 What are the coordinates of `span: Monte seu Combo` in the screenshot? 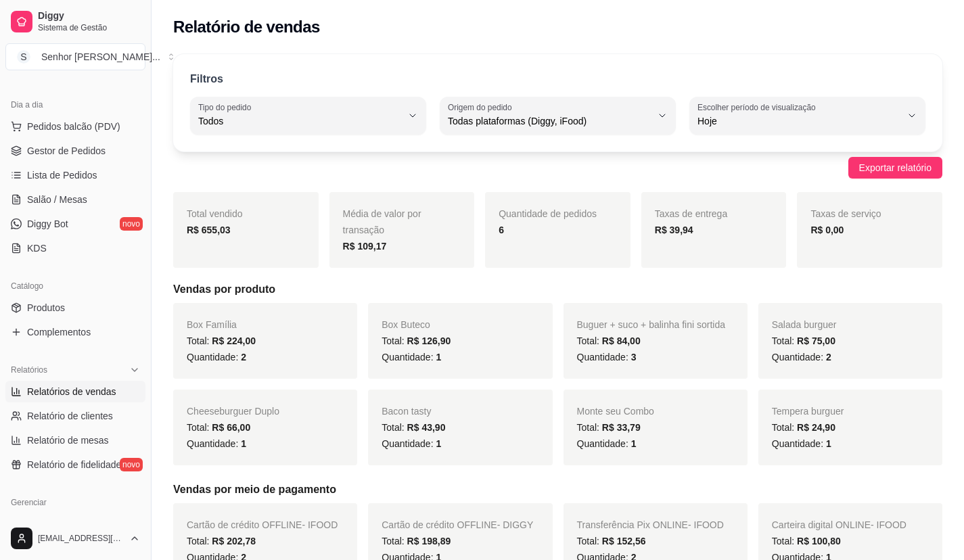 It's located at (616, 412).